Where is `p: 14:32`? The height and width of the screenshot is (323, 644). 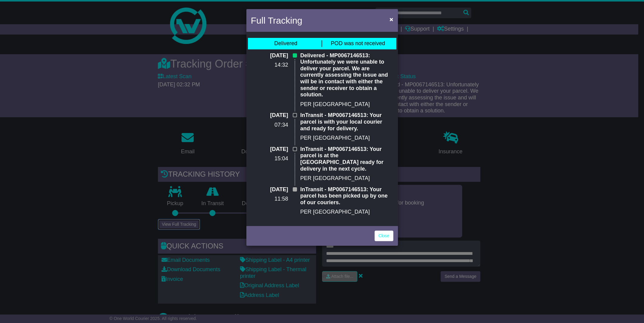
p: 14:32 is located at coordinates (269, 65).